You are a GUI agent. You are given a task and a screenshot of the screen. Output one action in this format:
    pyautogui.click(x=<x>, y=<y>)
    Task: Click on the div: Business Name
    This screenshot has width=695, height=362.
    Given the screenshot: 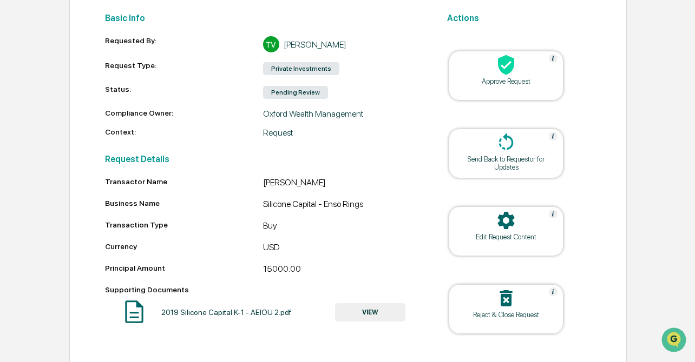 What is the action you would take?
    pyautogui.click(x=184, y=203)
    